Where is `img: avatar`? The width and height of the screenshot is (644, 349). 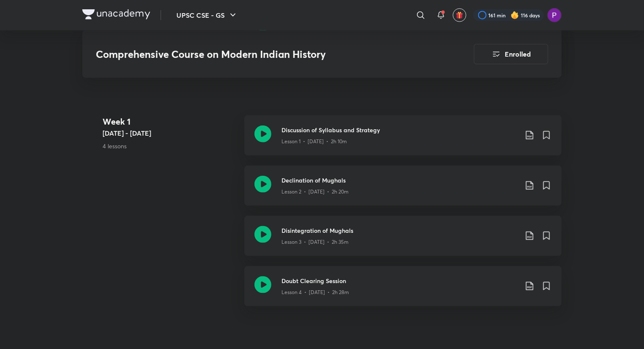
img: avatar is located at coordinates (460, 15).